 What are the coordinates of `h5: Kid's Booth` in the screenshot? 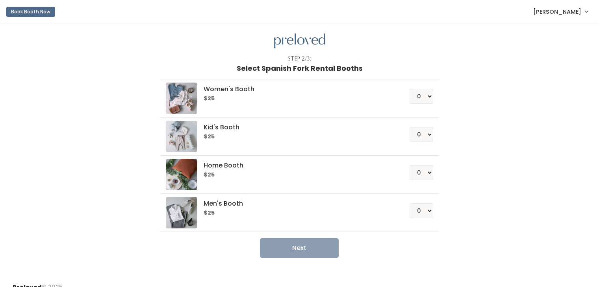 It's located at (297, 128).